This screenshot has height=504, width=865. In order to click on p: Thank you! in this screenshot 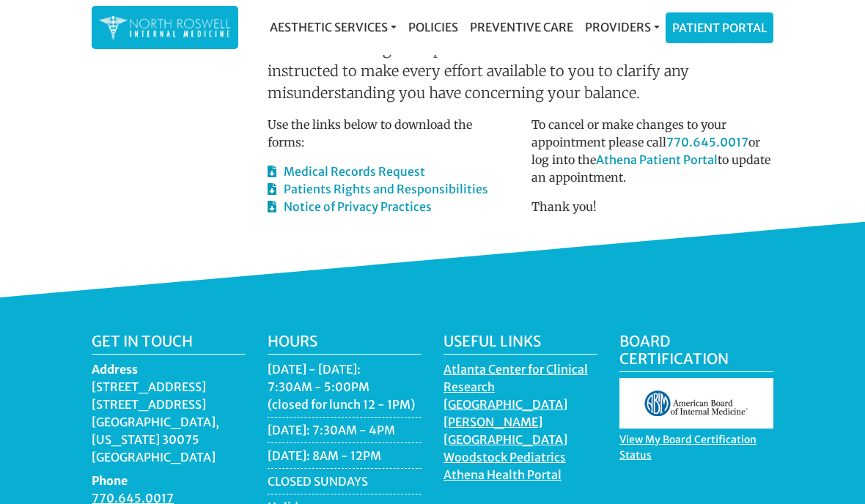, I will do `click(653, 207)`.